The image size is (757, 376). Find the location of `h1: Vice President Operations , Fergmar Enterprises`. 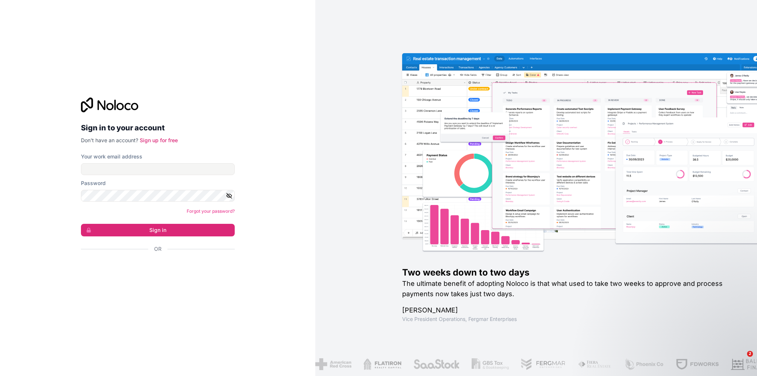

h1: Vice President Operations , Fergmar Enterprises is located at coordinates (568, 320).